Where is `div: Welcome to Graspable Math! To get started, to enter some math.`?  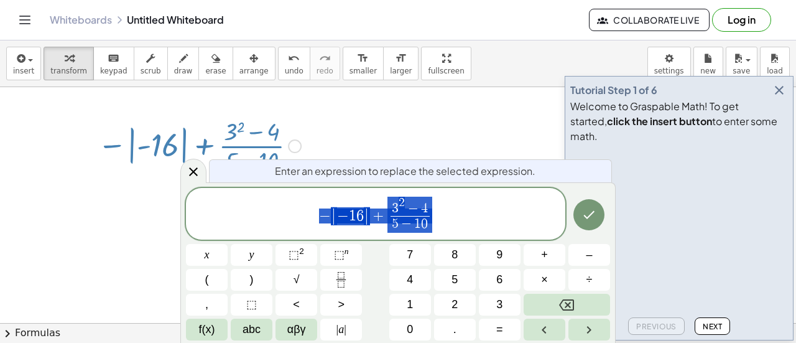
div: Welcome to Graspable Math! To get started, to enter some math. is located at coordinates (679, 121).